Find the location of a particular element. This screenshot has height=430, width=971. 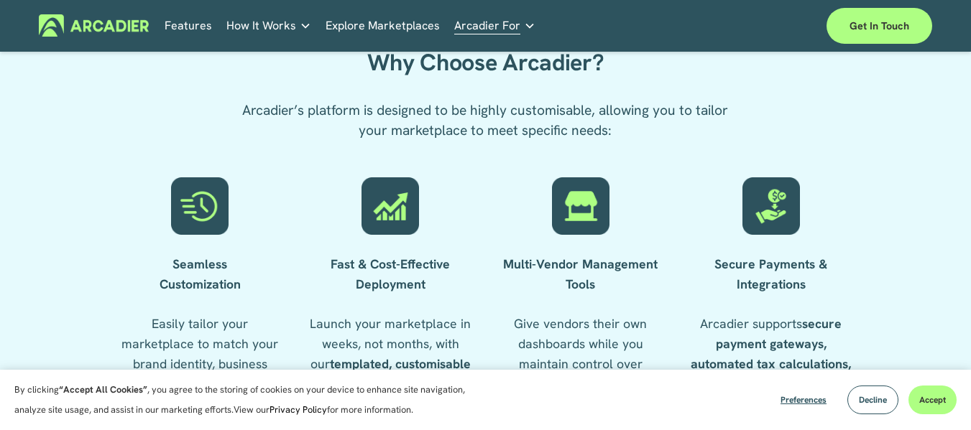

span: Preferences is located at coordinates (803, 400).